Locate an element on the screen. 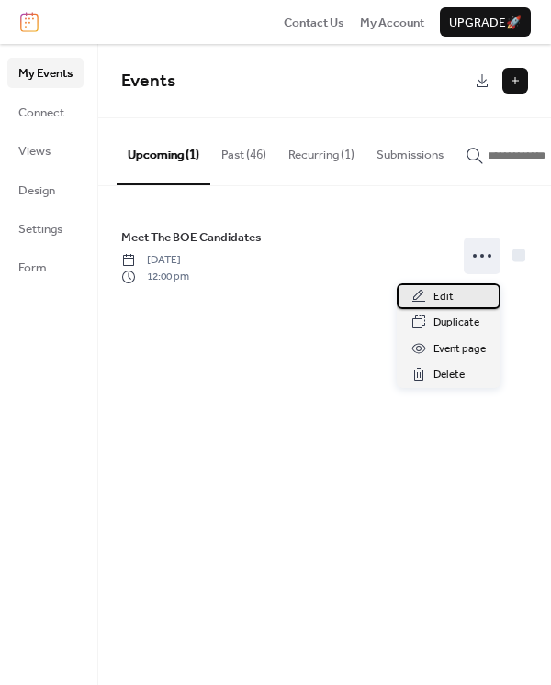 This screenshot has width=551, height=685. a: Design is located at coordinates (45, 190).